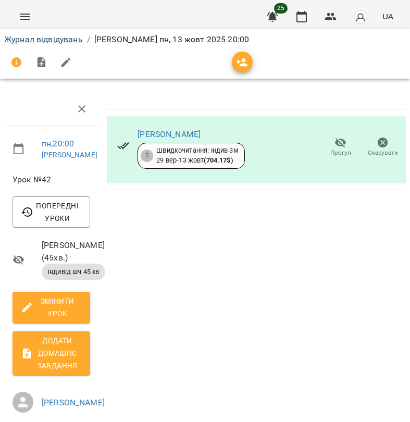 This screenshot has width=410, height=422. I want to click on a: Журнал відвідувань, so click(43, 39).